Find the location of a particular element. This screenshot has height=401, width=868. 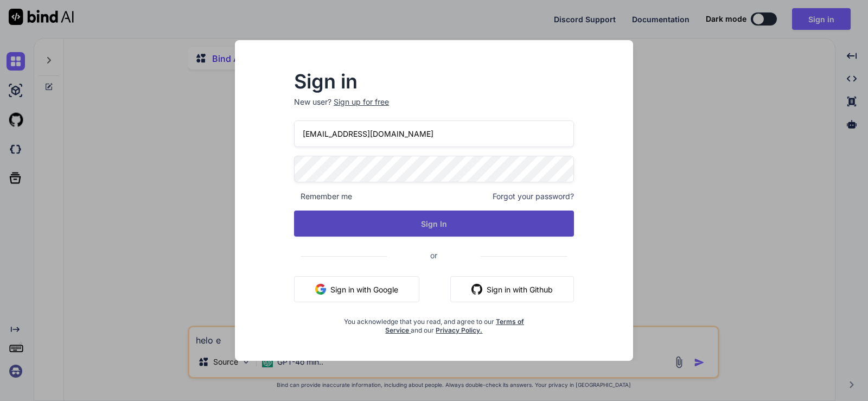

div: You acknowledge that you read, and agree to our and our is located at coordinates (434, 323).